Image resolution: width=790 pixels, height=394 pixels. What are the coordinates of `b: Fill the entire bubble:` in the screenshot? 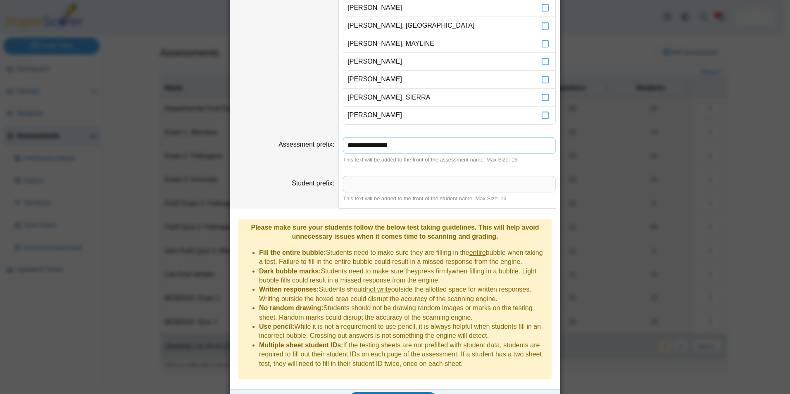 It's located at (293, 252).